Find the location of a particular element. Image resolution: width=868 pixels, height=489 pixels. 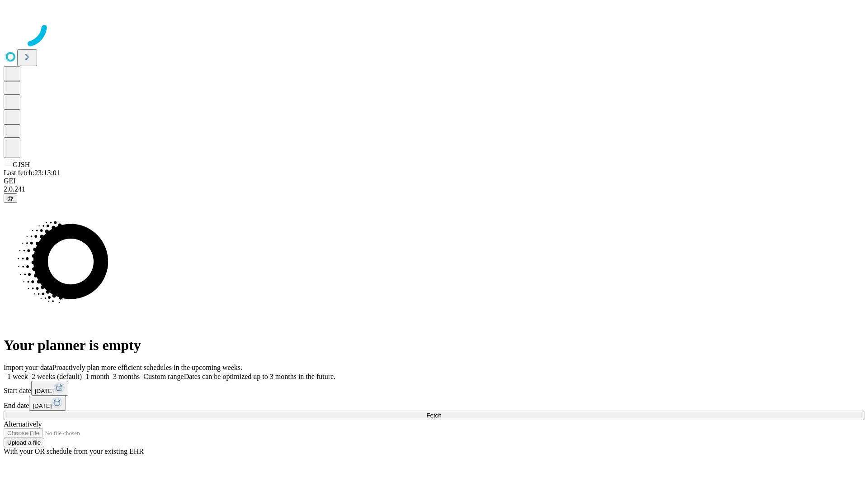

span: Import your data is located at coordinates (28, 367).